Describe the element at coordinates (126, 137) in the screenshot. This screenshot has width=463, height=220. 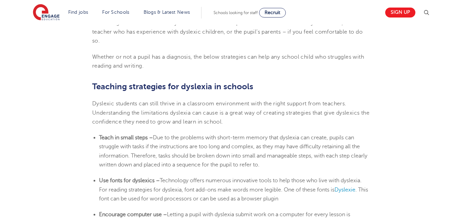
I see `b: Teach in small steps –` at that location.